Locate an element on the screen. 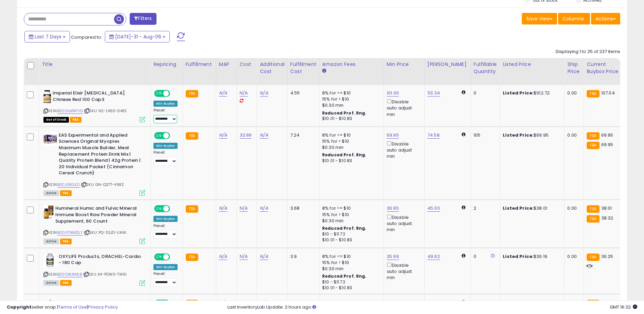 This screenshot has height=314, width=644. a: 45.00 is located at coordinates (434, 208).